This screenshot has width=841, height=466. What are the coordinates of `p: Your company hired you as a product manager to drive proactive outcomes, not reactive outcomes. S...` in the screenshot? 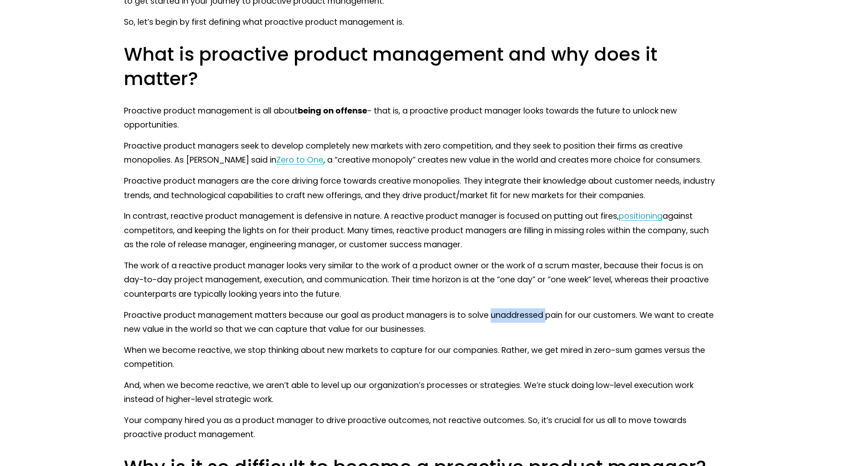 It's located at (420, 428).